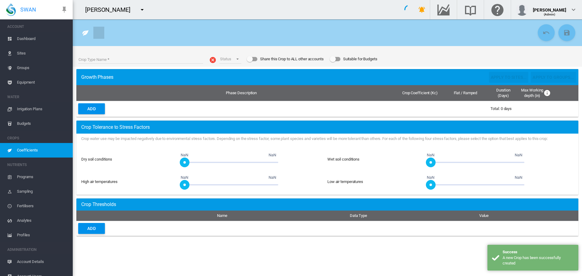 This screenshot has width=582, height=276. What do you see at coordinates (327, 141) in the screenshot?
I see `div: Crop water use may be impacted negatively due to environmental stress factors. Depending on the s...` at bounding box center [327, 141].